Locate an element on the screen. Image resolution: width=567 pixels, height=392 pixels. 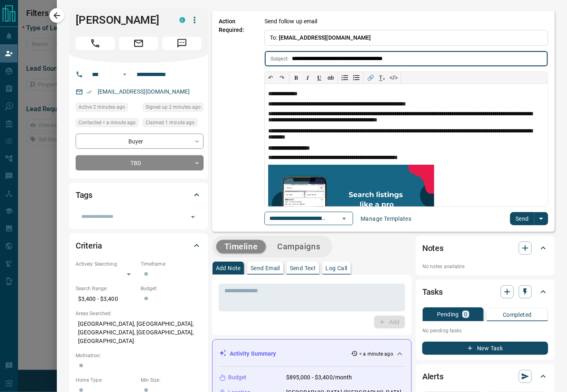
span: Email is located at coordinates (139, 43).